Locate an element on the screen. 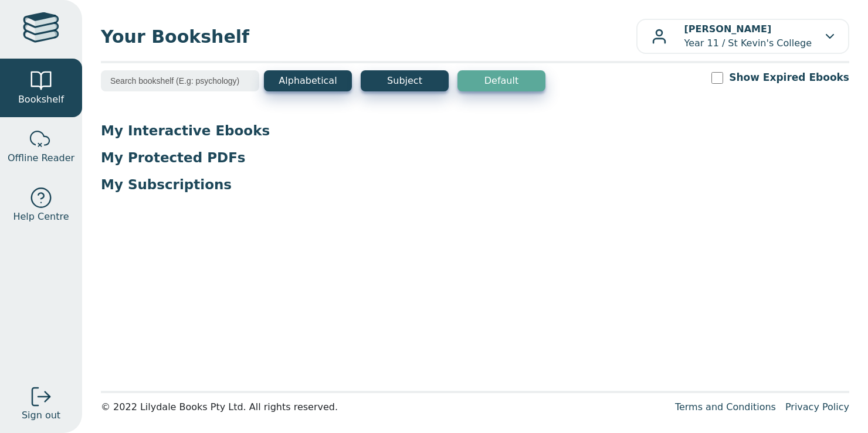 The image size is (868, 433). p: Year 11 / St Kevin's College is located at coordinates (748, 37).